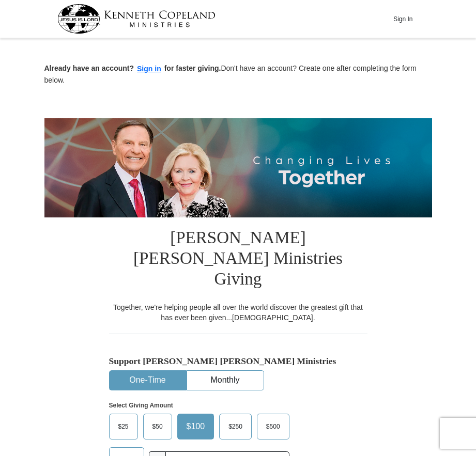 The image size is (476, 456). Describe the element at coordinates (141, 405) in the screenshot. I see `strong: Select Giving Amount` at that location.